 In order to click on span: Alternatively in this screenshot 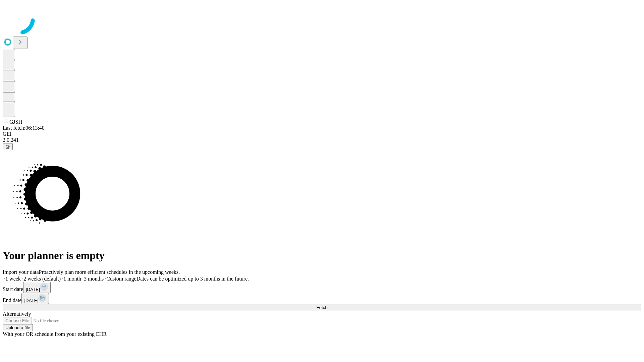, I will do `click(17, 314)`.